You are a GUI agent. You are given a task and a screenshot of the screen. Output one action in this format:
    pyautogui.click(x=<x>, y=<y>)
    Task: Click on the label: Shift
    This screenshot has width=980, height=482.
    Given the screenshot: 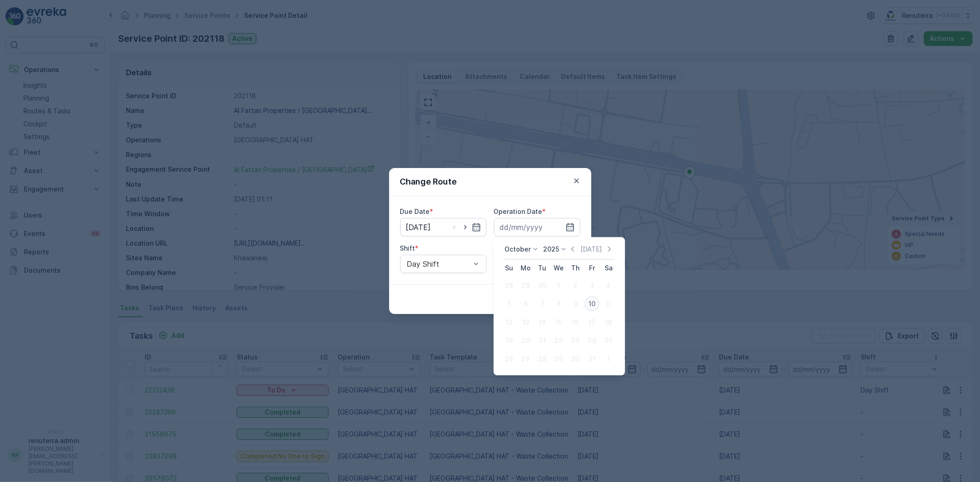 What is the action you would take?
    pyautogui.click(x=408, y=248)
    